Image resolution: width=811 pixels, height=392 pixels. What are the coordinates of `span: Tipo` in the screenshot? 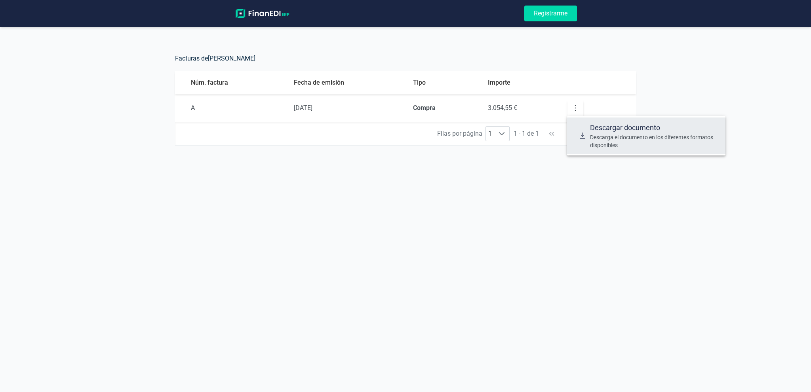 It's located at (419, 82).